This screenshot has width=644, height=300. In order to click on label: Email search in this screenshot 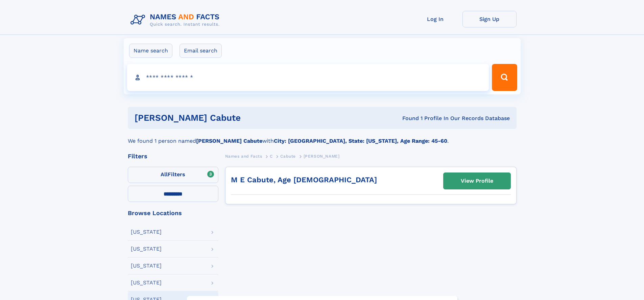, I will do `click(200, 51)`.